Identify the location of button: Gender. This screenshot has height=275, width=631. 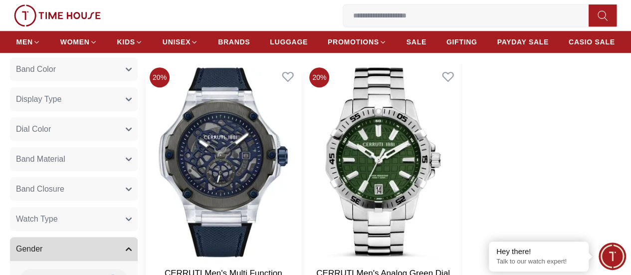
(74, 249).